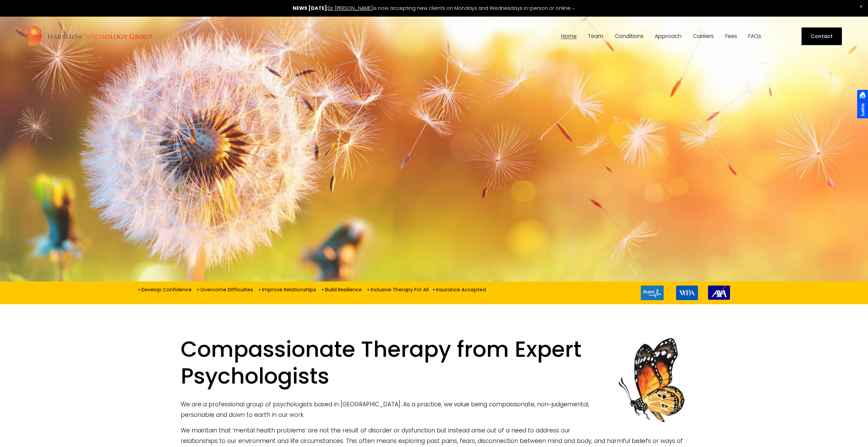 Image resolution: width=868 pixels, height=447 pixels. I want to click on h1: Compassionate Therapy from Expert Psychologists, so click(434, 365).